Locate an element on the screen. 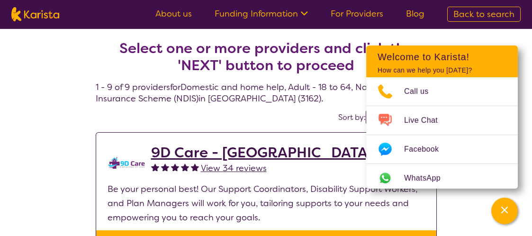  span: View 34 reviews is located at coordinates (234, 168).